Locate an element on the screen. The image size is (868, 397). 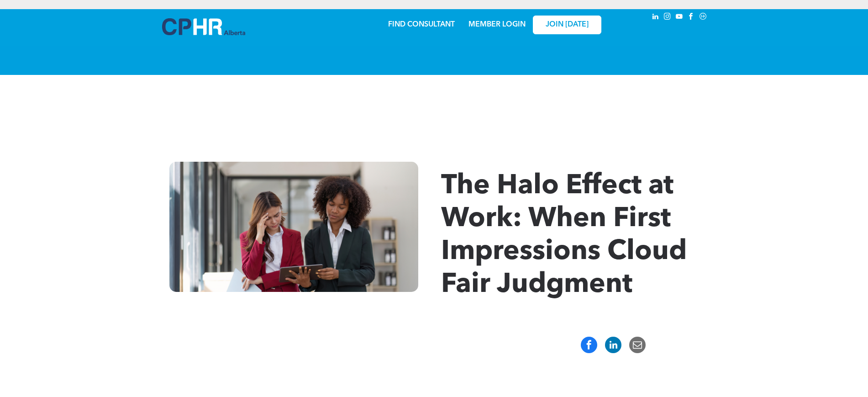
a: youtube is located at coordinates (680, 17).